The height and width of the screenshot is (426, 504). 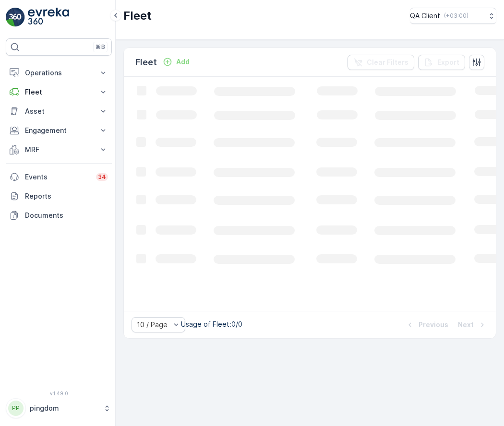 I want to click on button: PPpingdom, so click(x=59, y=408).